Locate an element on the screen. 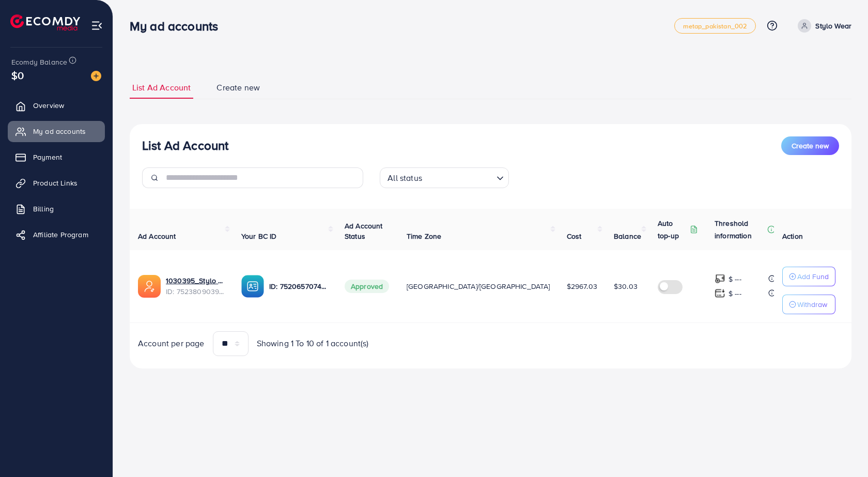 The height and width of the screenshot is (477, 868). a: Overview is located at coordinates (56, 105).